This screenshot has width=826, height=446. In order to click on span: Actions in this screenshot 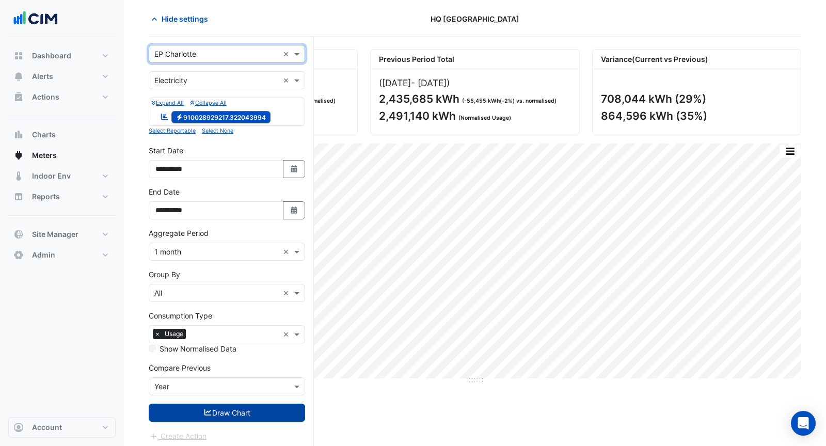, I will do `click(45, 97)`.